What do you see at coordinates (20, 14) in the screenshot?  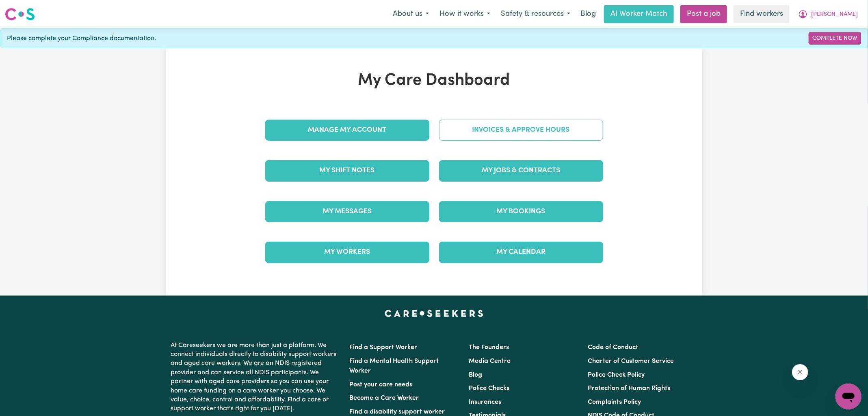 I see `a: Careseekers logo` at bounding box center [20, 14].